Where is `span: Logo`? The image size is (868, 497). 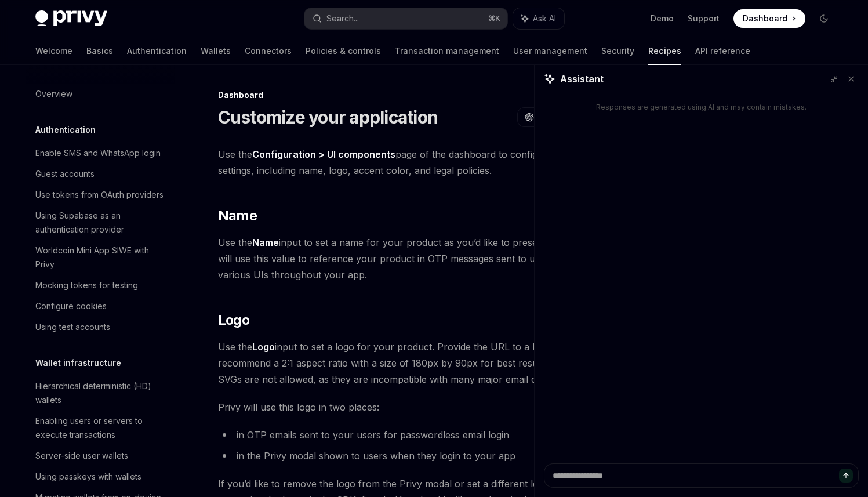 span: Logo is located at coordinates (233, 319).